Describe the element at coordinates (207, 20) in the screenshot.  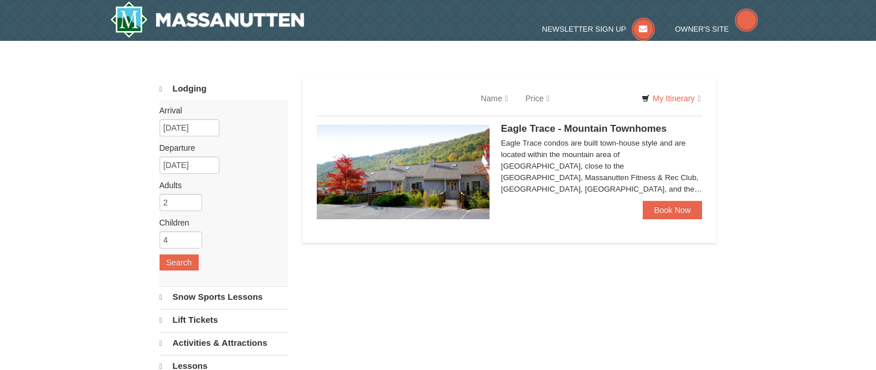
I see `a: Massanutten Resort` at that location.